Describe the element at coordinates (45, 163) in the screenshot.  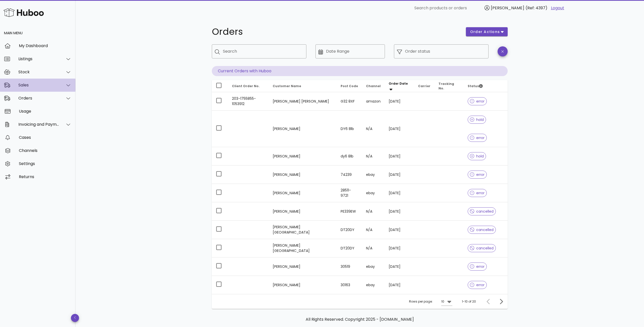
I see `div: Settings` at that location.